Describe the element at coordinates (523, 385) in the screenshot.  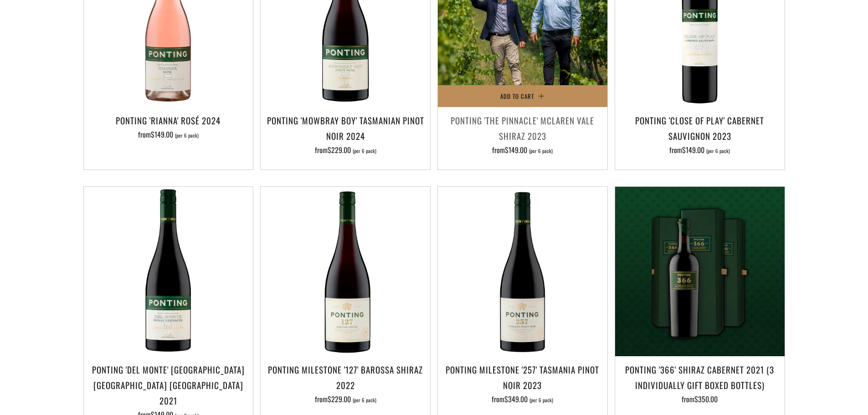
I see `a: Ponting Milestone '257' Tasmania Pinot Noir 2023 from$349.00 (per 6 pack)` at that location.